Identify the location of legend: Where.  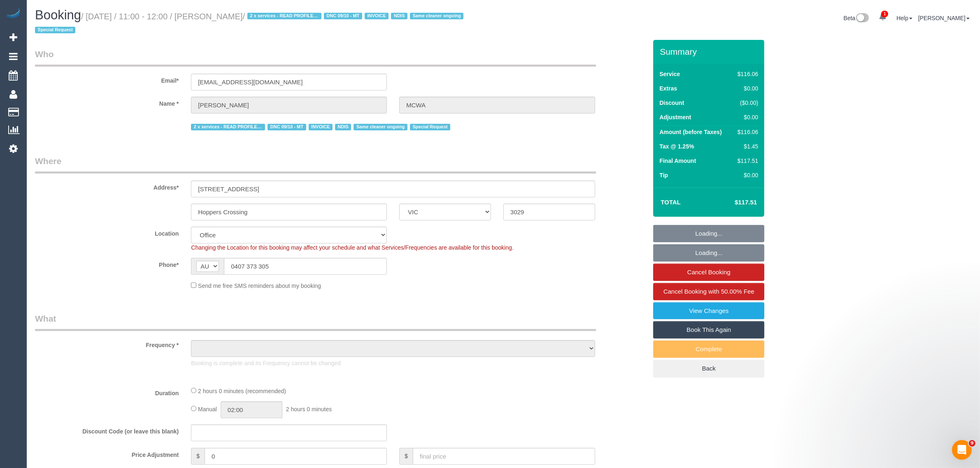
(315, 164).